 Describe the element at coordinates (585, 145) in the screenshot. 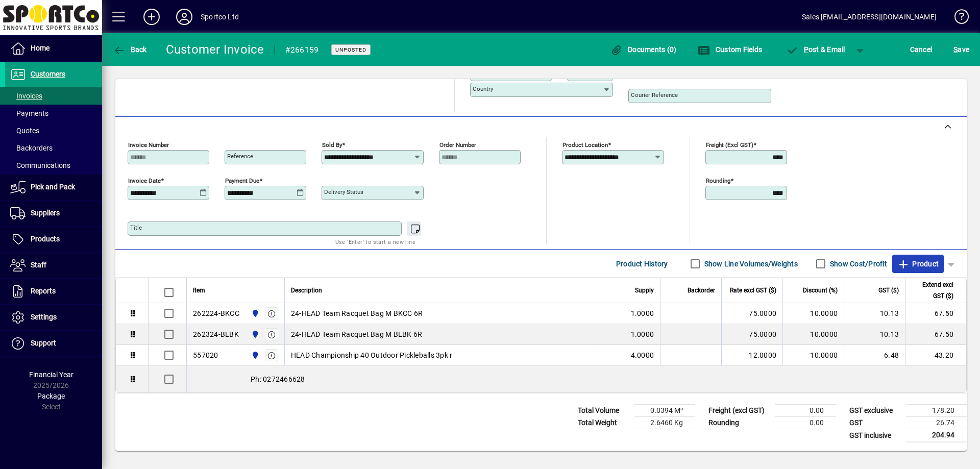

I see `mat-label: Product location` at that location.